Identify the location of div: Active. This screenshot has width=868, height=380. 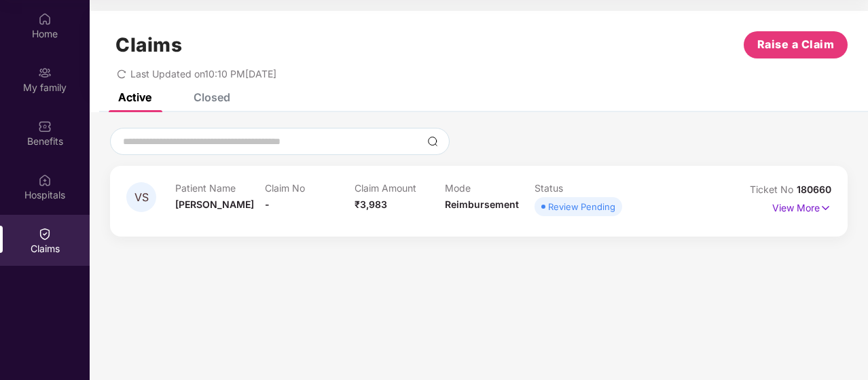
(135, 97).